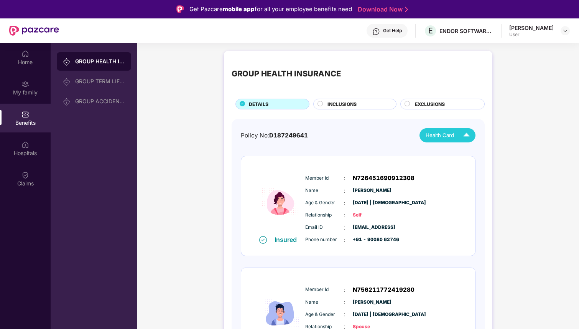 This screenshot has height=329, width=579. What do you see at coordinates (342, 104) in the screenshot?
I see `span: INCLUSIONS` at bounding box center [342, 104].